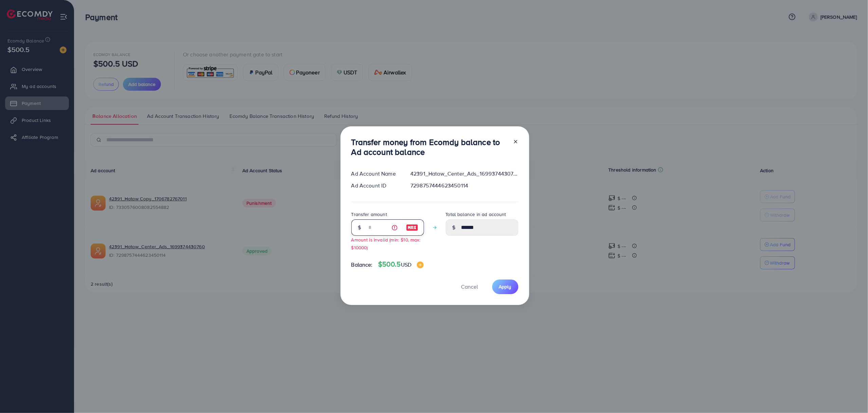 This screenshot has height=413, width=868. What do you see at coordinates (470, 287) in the screenshot?
I see `span: Cancel` at bounding box center [470, 287].